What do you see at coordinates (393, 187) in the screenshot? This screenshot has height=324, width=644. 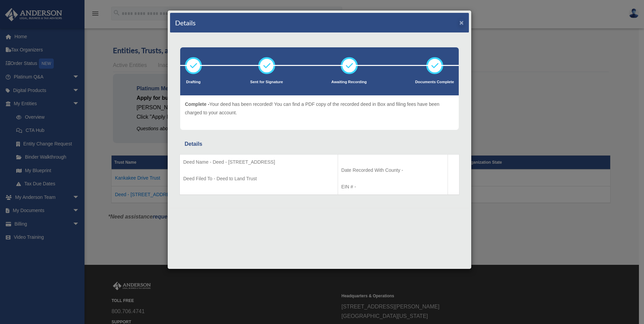 I see `p: EIN # -` at bounding box center [393, 187].